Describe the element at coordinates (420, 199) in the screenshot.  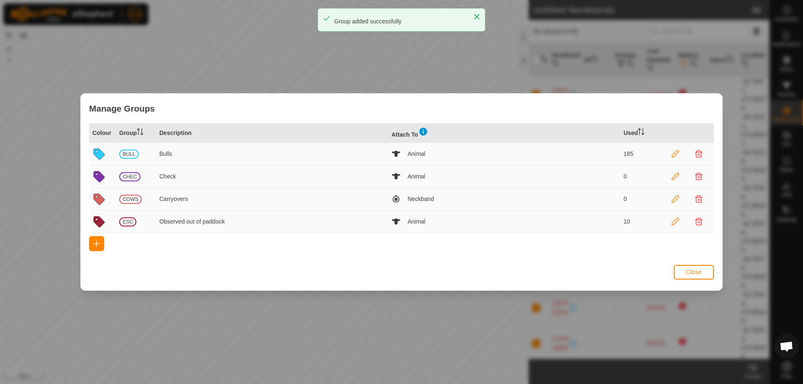
I see `span: Neckband` at that location.